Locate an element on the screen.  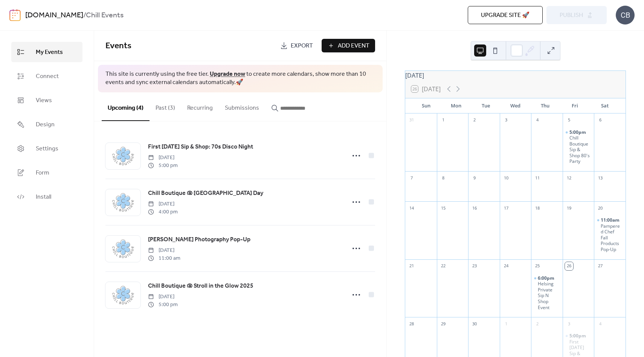
div: 7 is located at coordinates (412, 178).